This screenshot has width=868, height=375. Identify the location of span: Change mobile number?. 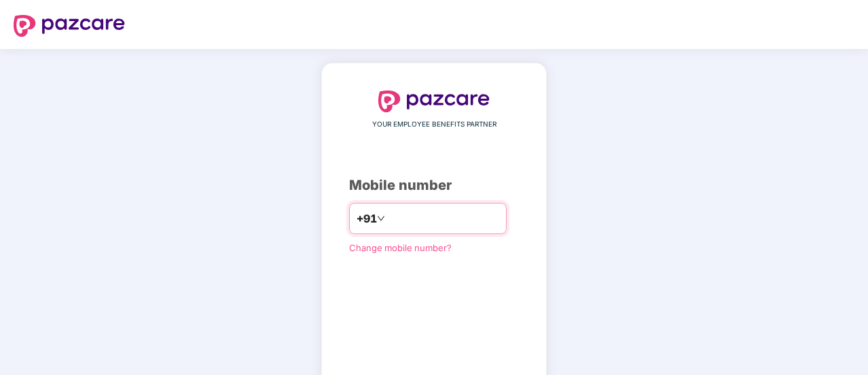
(400, 247).